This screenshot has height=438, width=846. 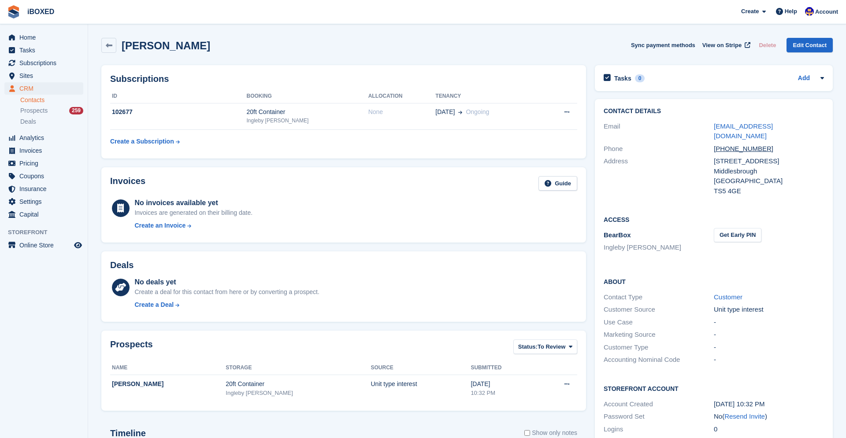 I want to click on th: ID, so click(x=178, y=96).